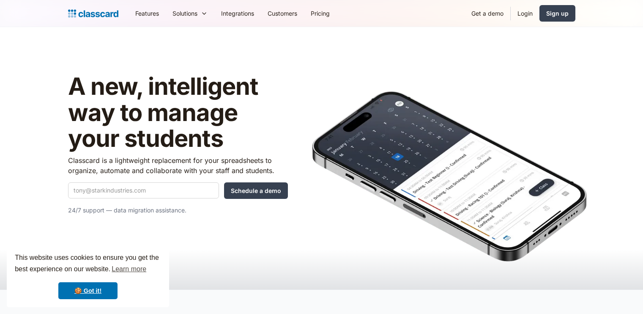 The width and height of the screenshot is (643, 314). Describe the element at coordinates (282, 13) in the screenshot. I see `a: Customers` at that location.